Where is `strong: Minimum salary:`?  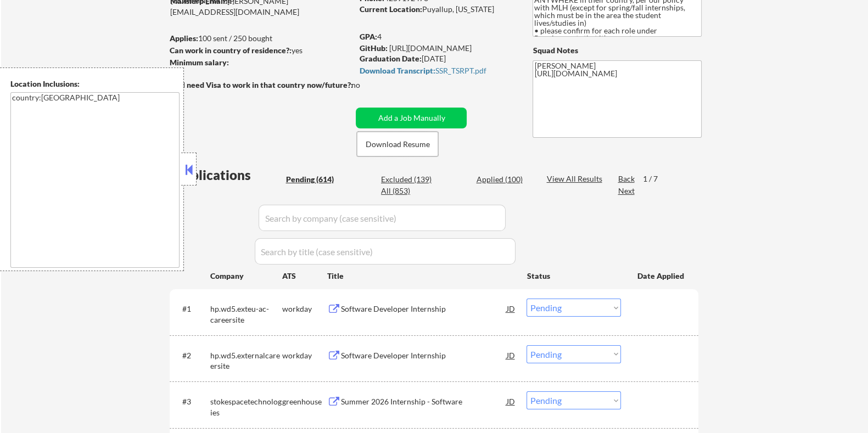 strong: Minimum salary: is located at coordinates (199, 62).